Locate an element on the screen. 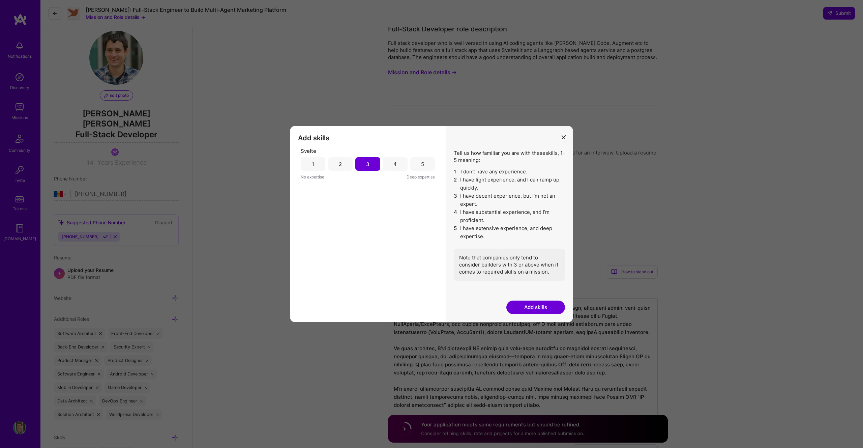 The image size is (863, 448). li: I have light experience, and I can ramp up quickly. is located at coordinates (509, 184).